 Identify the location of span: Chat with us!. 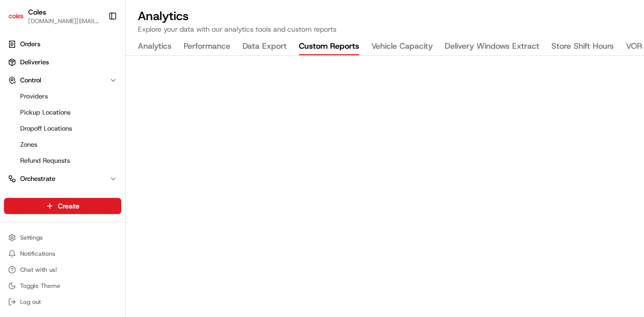
(39, 270).